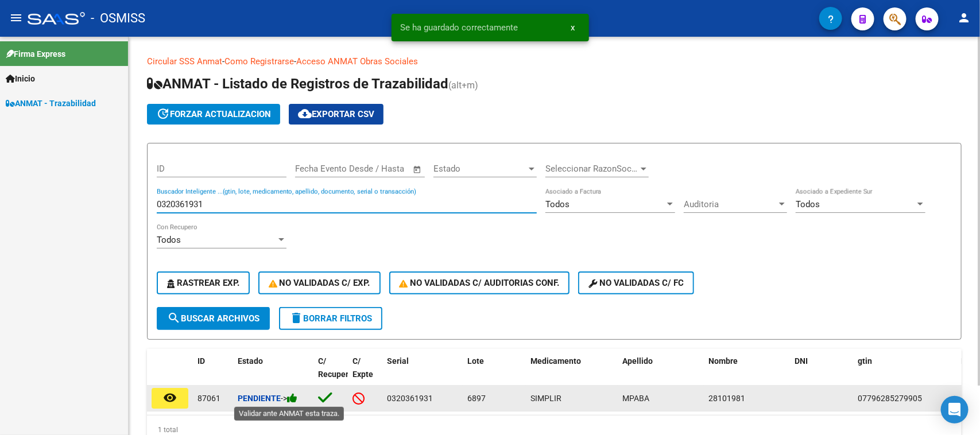  I want to click on mat-icon: remove_red_eye, so click(170, 398).